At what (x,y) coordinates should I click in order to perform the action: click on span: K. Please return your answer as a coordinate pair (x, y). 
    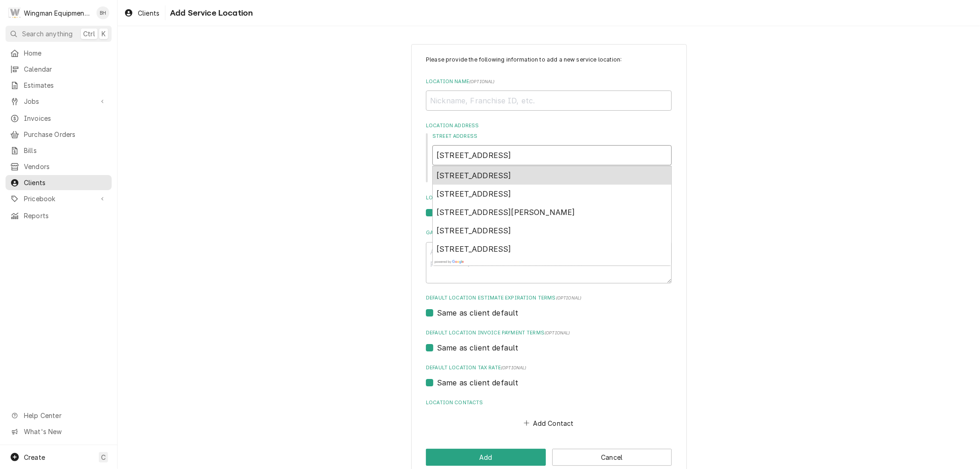
    Looking at the image, I should click on (104, 33).